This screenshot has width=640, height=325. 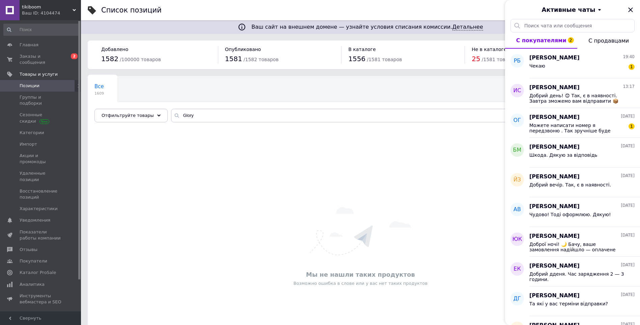 What do you see at coordinates (542, 41) in the screenshot?
I see `button: С покупателями2` at bounding box center [542, 41].